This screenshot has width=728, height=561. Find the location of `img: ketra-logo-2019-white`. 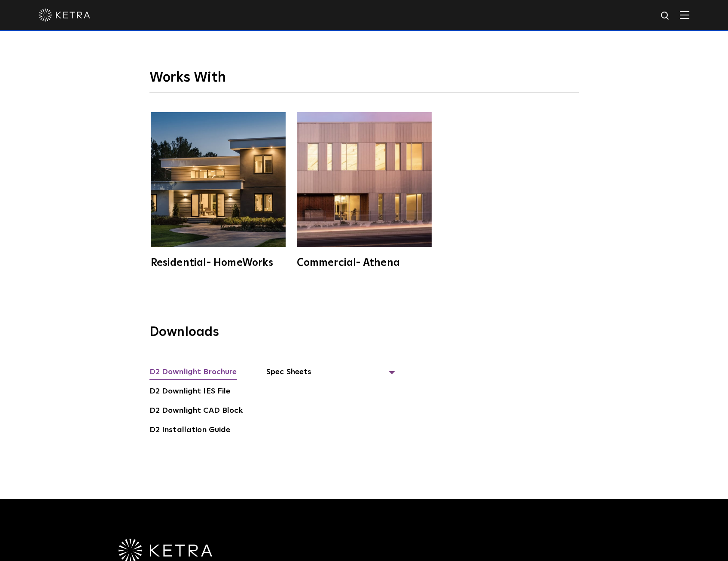

img: ketra-logo-2019-white is located at coordinates (65, 15).